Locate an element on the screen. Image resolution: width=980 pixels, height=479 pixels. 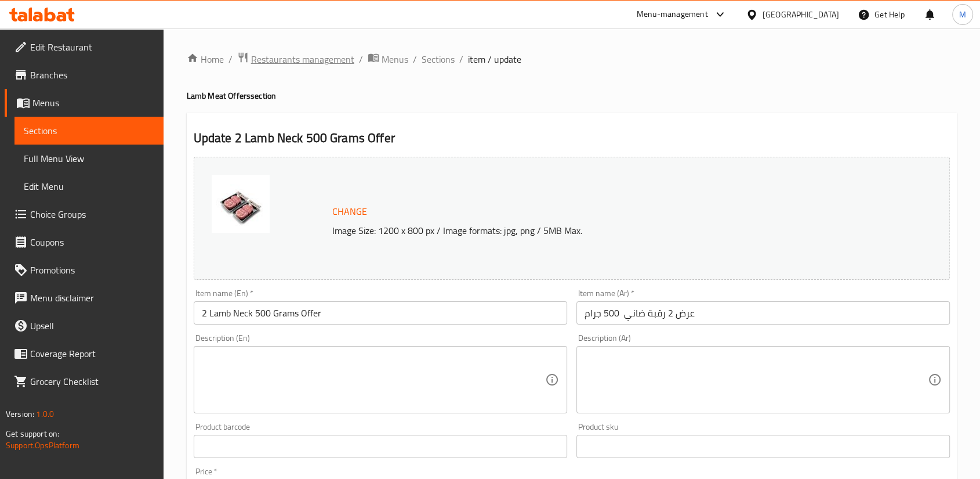
a: Branches is located at coordinates (84, 75).